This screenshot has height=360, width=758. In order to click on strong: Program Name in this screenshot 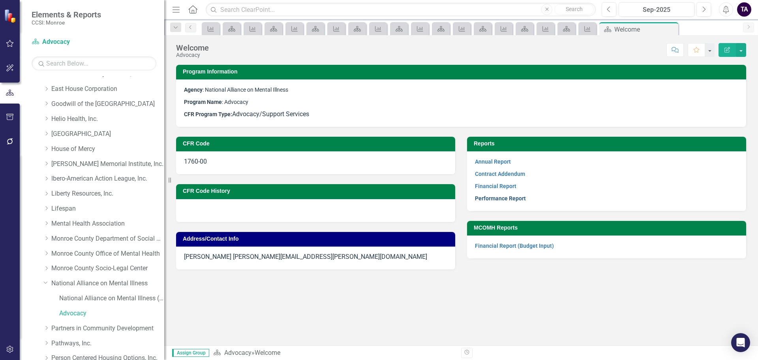, I will do `click(203, 102)`.